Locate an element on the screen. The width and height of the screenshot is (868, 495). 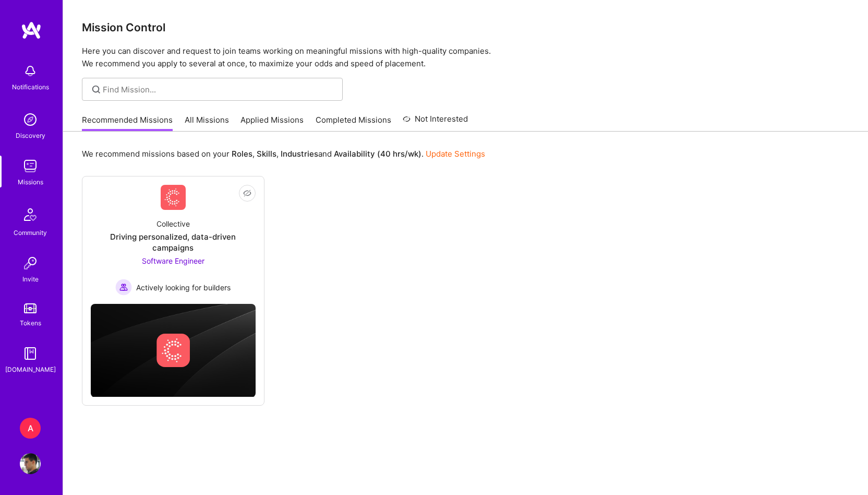
a: Recommended Missions is located at coordinates (127, 123).